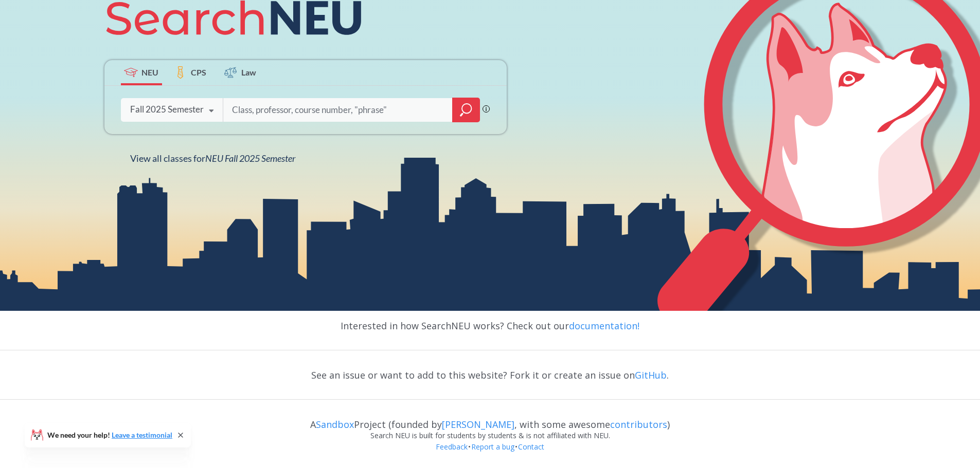 The height and width of the screenshot is (468, 980). Describe the element at coordinates (466, 110) in the screenshot. I see `div: magnifying glass` at that location.